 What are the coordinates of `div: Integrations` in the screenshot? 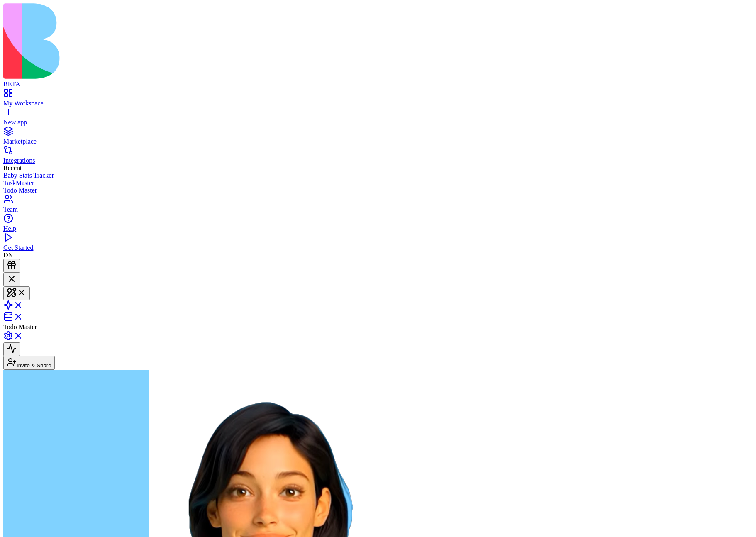 It's located at (378, 161).